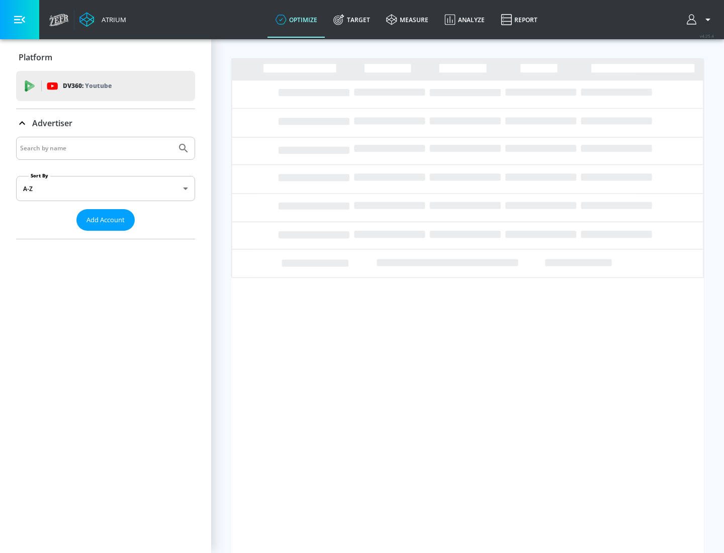  What do you see at coordinates (102, 20) in the screenshot?
I see `a: Atrium` at bounding box center [102, 20].